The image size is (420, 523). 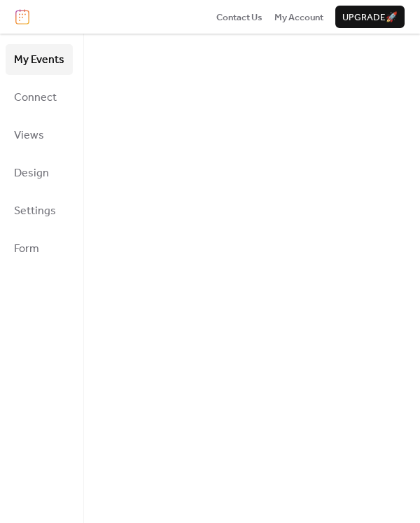 What do you see at coordinates (35, 98) in the screenshot?
I see `span: Connect` at bounding box center [35, 98].